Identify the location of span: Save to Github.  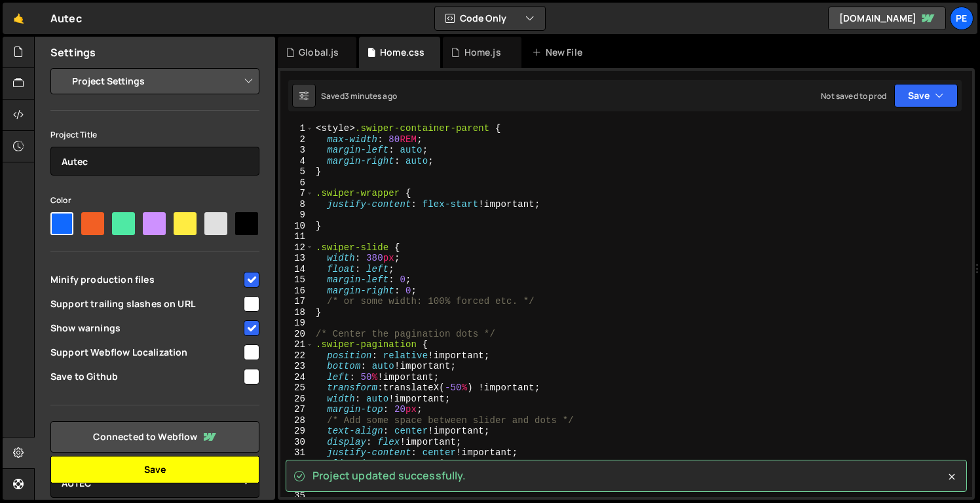
(146, 376).